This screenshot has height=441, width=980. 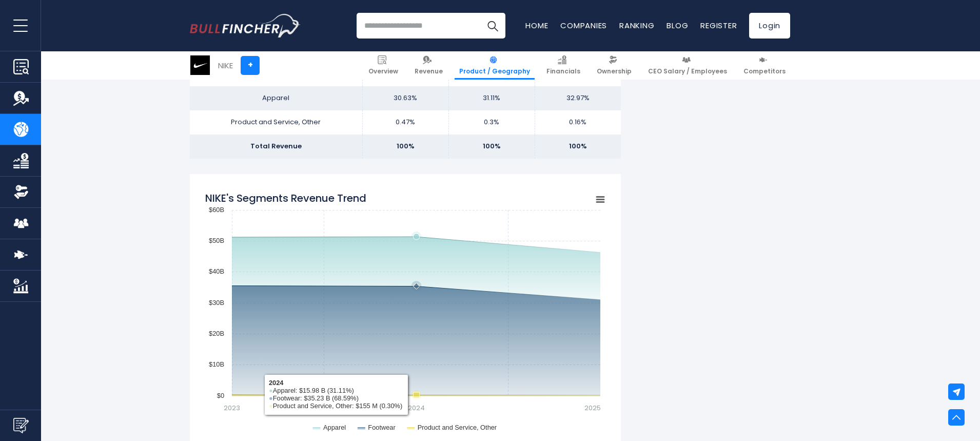 I want to click on text: $10B, so click(x=216, y=364).